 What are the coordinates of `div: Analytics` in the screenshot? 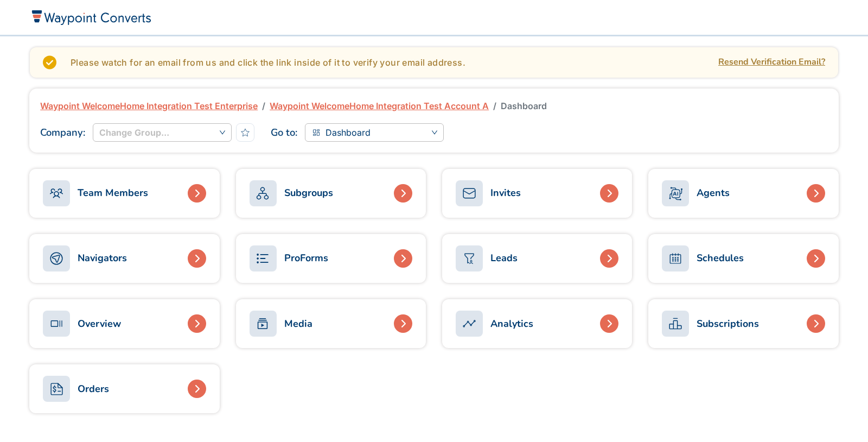 It's located at (511, 323).